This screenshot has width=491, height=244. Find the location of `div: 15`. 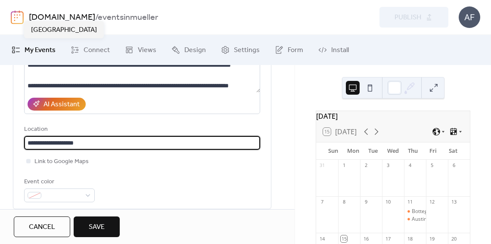

div: 15 is located at coordinates (344, 238).